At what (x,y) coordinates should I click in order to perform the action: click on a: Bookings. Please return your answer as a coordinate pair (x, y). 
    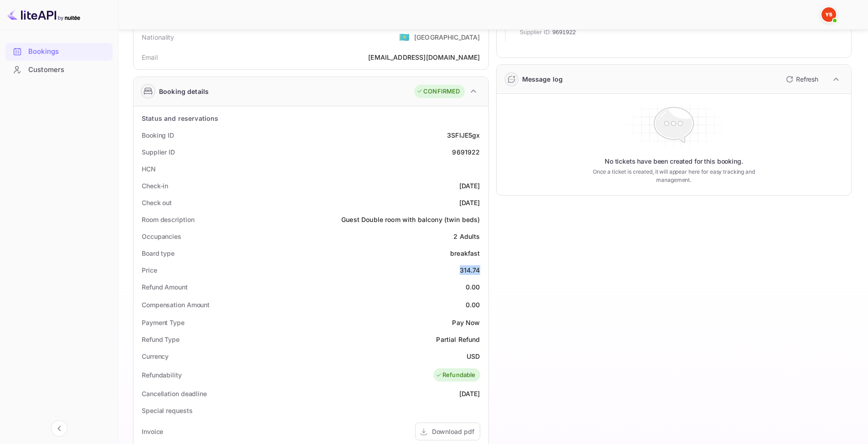
    Looking at the image, I should click on (59, 51).